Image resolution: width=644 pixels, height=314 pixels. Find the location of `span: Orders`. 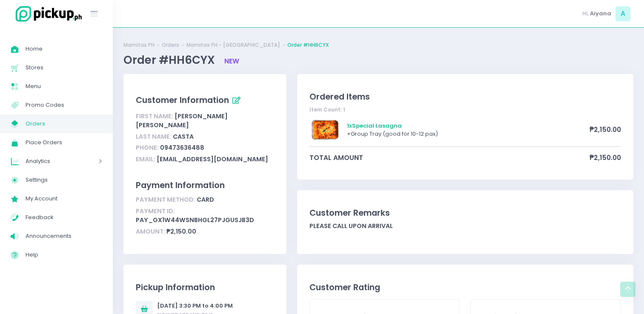

span: Orders is located at coordinates (64, 124).